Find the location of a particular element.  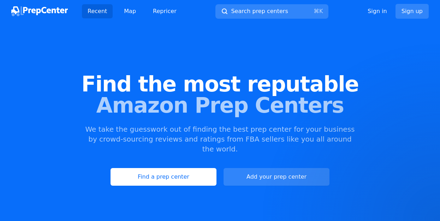

p: We take the guesswork out of finding the best prep center for your business by crowd-sourcing rev... is located at coordinates (220, 139).